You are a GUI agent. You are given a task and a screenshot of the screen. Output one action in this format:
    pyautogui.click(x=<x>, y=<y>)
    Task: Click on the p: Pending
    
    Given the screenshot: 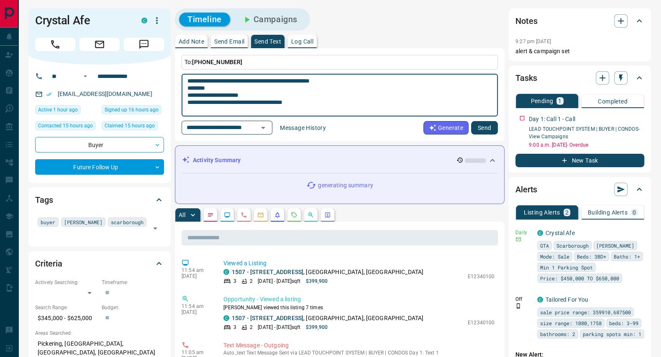 What is the action you would take?
    pyautogui.click(x=542, y=101)
    